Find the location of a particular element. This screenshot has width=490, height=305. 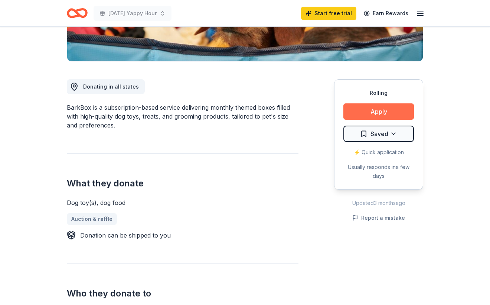

button: Apply is located at coordinates (378, 112).